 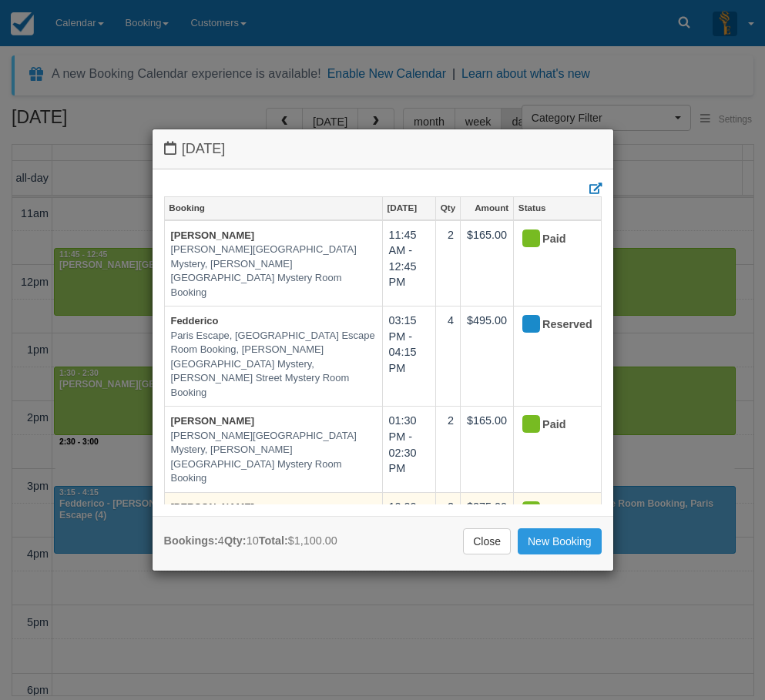 What do you see at coordinates (274, 541) in the screenshot?
I see `strong: Total:` at bounding box center [274, 541].